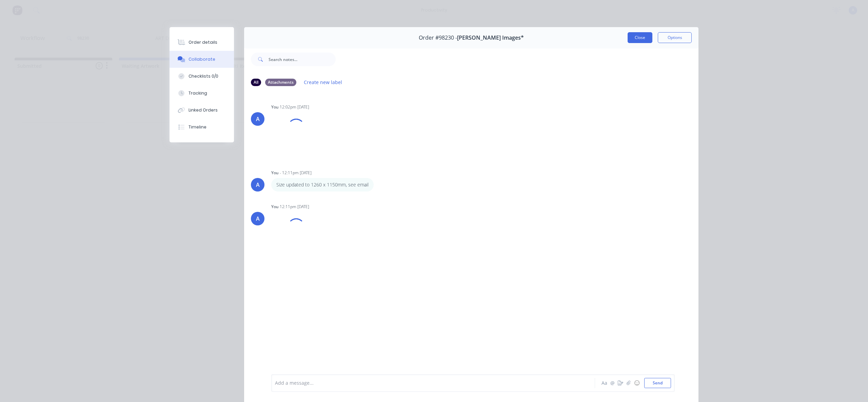  I want to click on p: Size updated to 1260 x 1150mm, see email, so click(323, 185).